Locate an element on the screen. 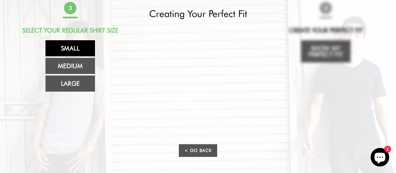  span: 3 is located at coordinates (70, 8).